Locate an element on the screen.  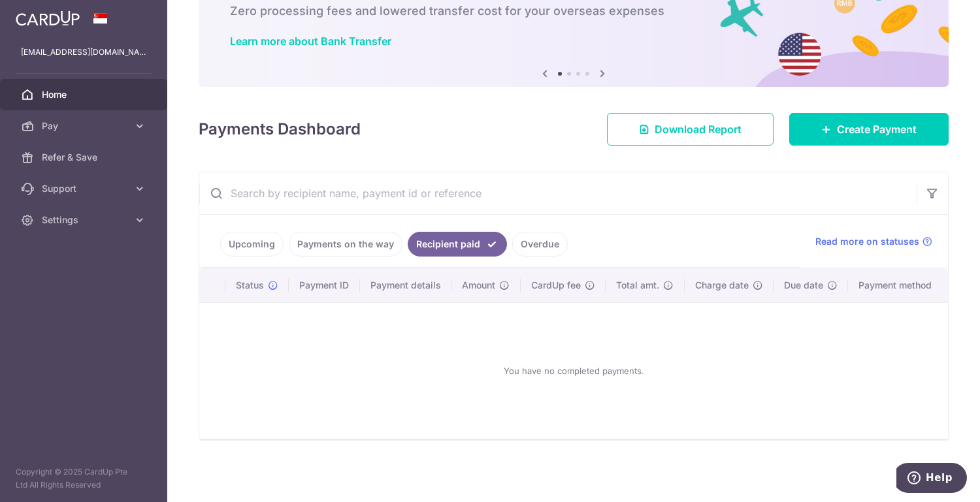
a: Recipient paid is located at coordinates (458, 244).